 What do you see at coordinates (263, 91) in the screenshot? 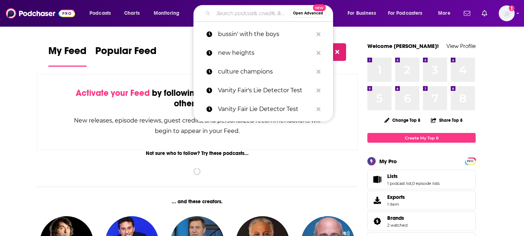
I see `a: Vanity Fair's Lie Detector Test` at bounding box center [263, 91].